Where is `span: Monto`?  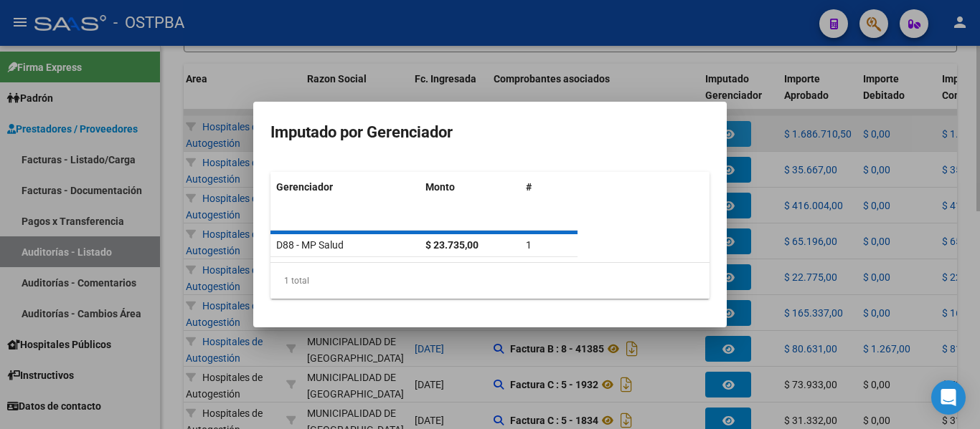 span: Monto is located at coordinates (440, 187).